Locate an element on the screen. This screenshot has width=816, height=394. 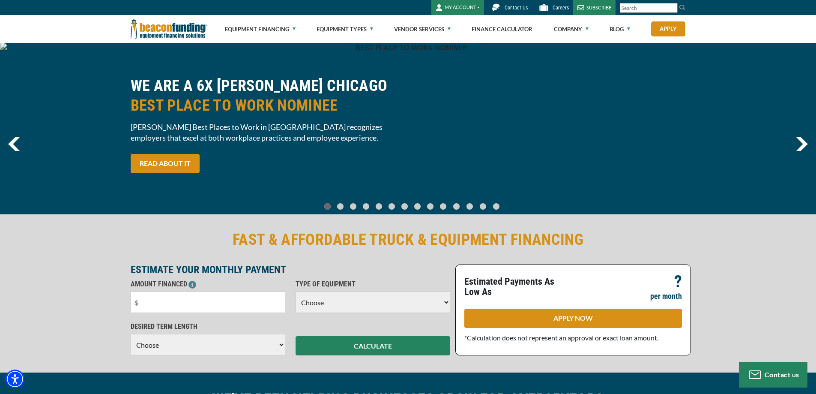
img: Beacon Funding Corporation logo is located at coordinates (169, 29).